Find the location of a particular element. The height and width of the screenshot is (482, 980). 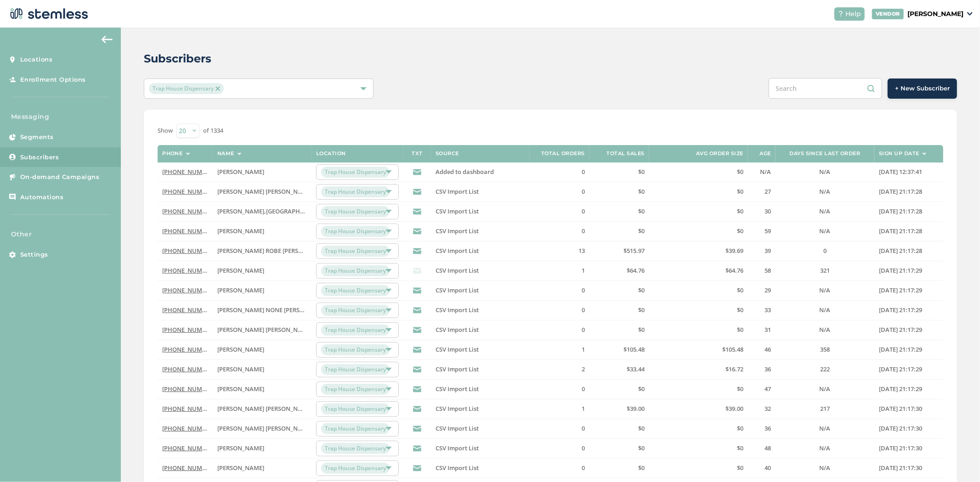

span: 1 is located at coordinates (583, 349).